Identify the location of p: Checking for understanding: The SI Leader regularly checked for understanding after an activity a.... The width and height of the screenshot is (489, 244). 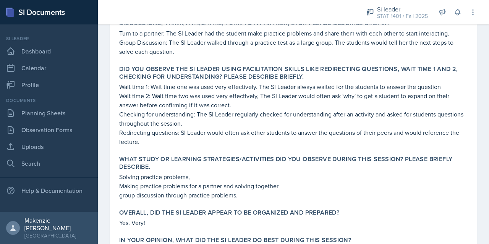
(293, 119).